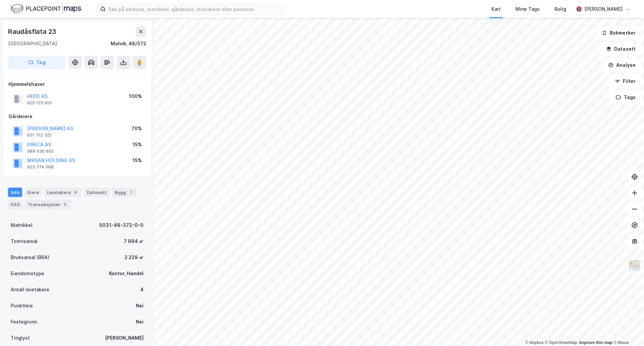  Describe the element at coordinates (15, 192) in the screenshot. I see `div: Info` at that location.